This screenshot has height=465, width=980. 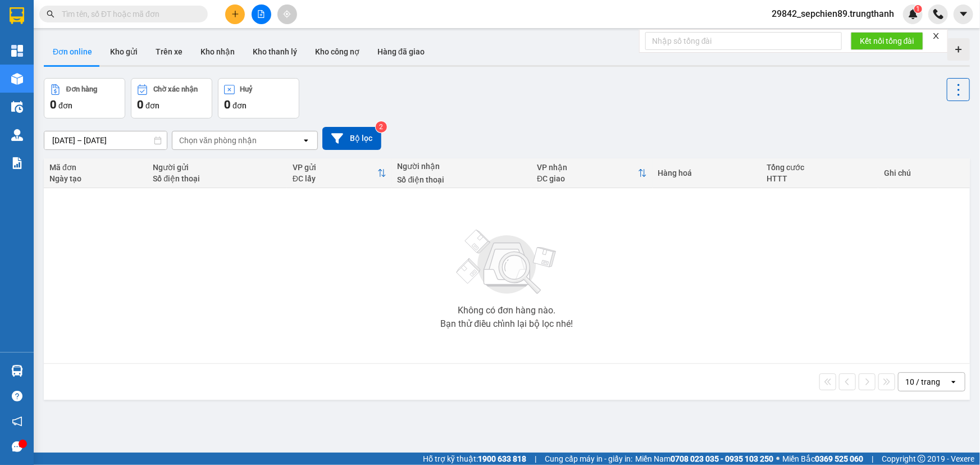 What do you see at coordinates (502, 458) in the screenshot?
I see `strong: 1900 633 818` at bounding box center [502, 458].